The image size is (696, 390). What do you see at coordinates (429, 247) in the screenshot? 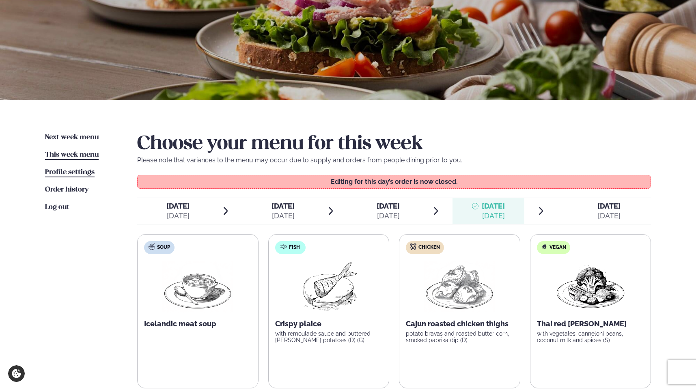
I see `span: Chicken` at bounding box center [429, 247].